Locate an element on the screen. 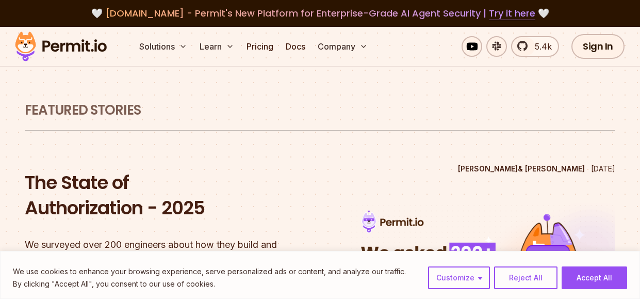 The width and height of the screenshot is (640, 299). button: Customize is located at coordinates (459, 277).